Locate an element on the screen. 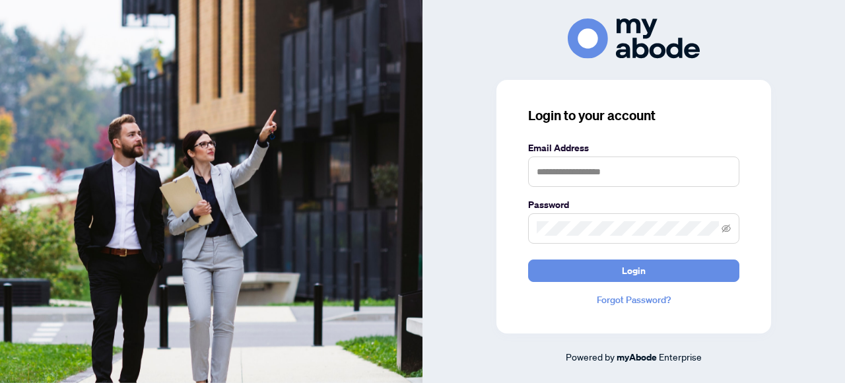  span: Login is located at coordinates (634, 271).